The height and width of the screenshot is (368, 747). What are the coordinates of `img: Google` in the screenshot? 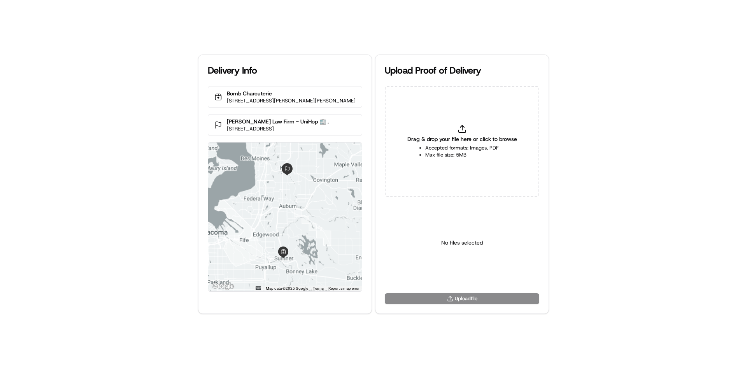 It's located at (223, 286).